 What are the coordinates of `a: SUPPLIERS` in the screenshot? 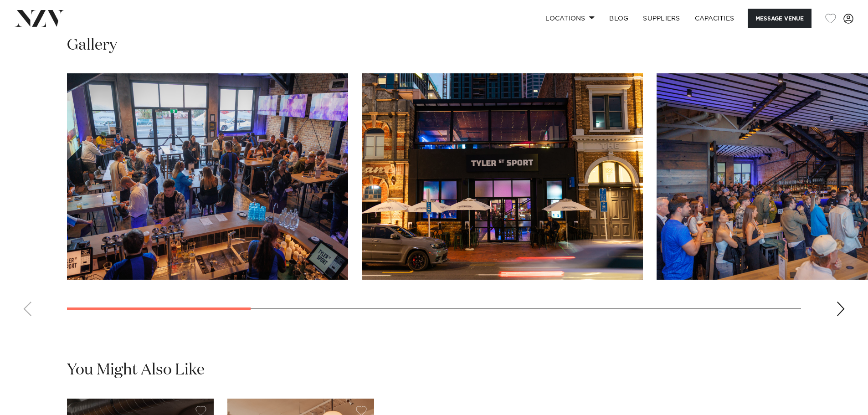 It's located at (661, 18).